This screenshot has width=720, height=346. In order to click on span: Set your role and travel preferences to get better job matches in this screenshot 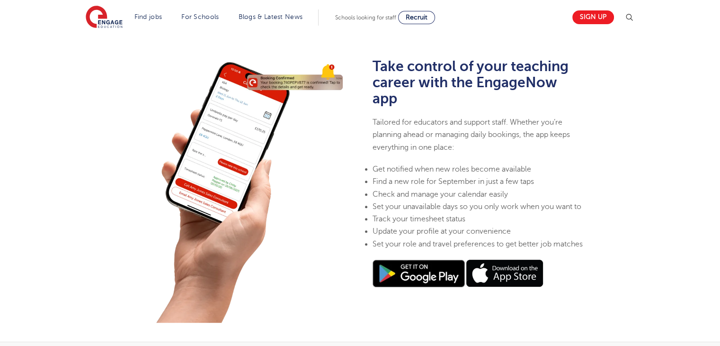, I will do `click(478, 244)`.